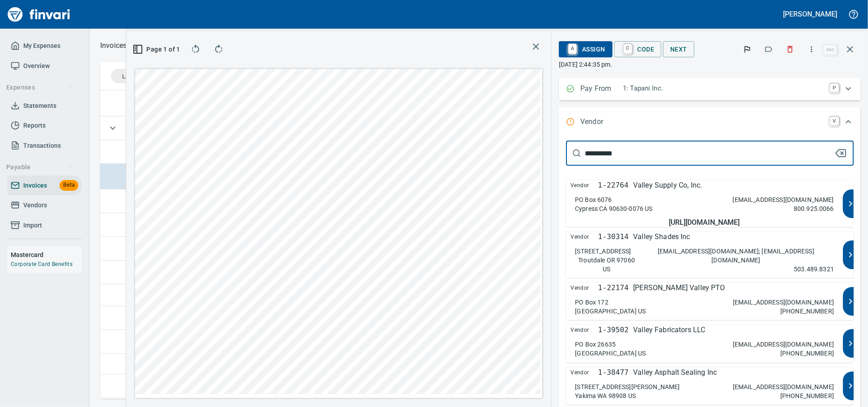 The height and width of the screenshot is (407, 868). What do you see at coordinates (113, 46) in the screenshot?
I see `nav: breadcrumb` at bounding box center [113, 46].